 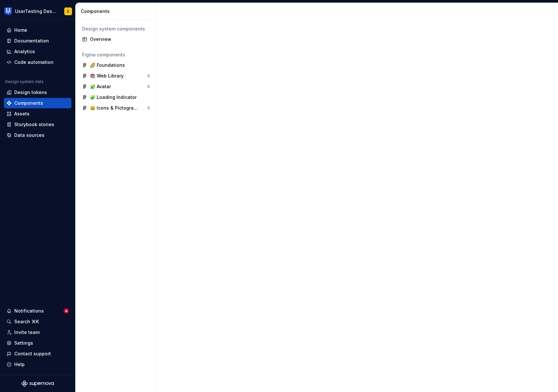 What do you see at coordinates (24, 51) in the screenshot?
I see `div: Analytics` at bounding box center [24, 51].